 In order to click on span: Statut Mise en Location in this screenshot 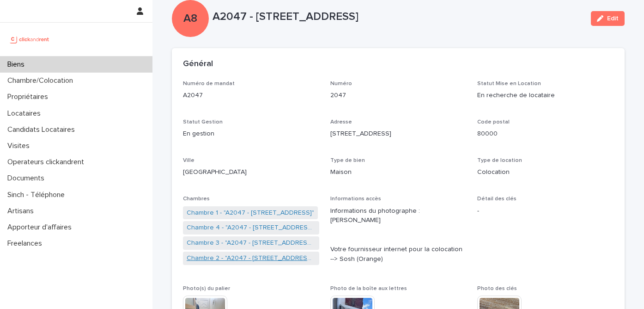, I will do `click(510, 84)`.